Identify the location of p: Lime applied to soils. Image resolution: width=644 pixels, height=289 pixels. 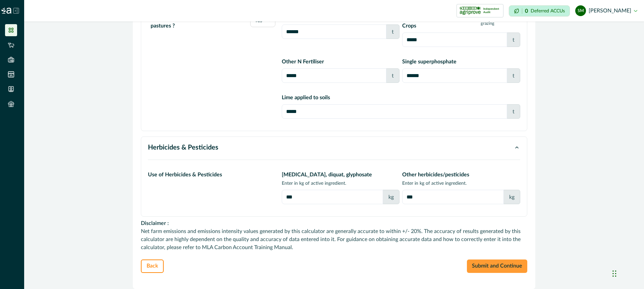
(401, 97).